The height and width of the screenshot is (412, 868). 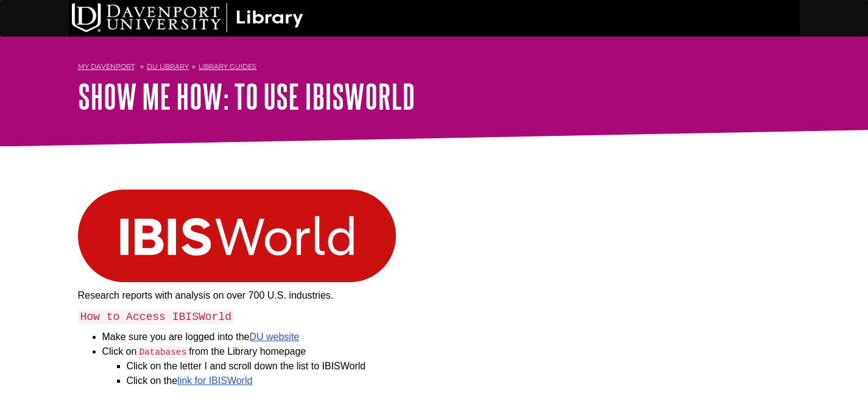 I want to click on li: Click on the, so click(x=367, y=381).